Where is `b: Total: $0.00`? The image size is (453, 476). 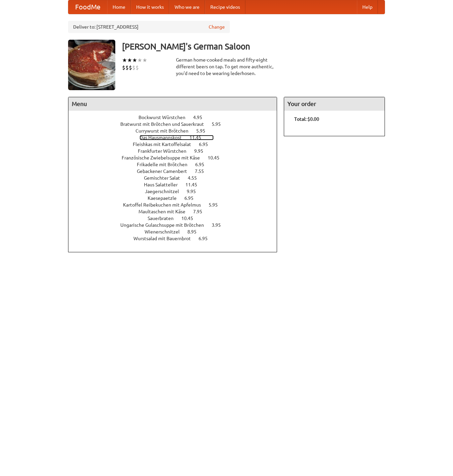 b: Total: $0.00 is located at coordinates (307, 119).